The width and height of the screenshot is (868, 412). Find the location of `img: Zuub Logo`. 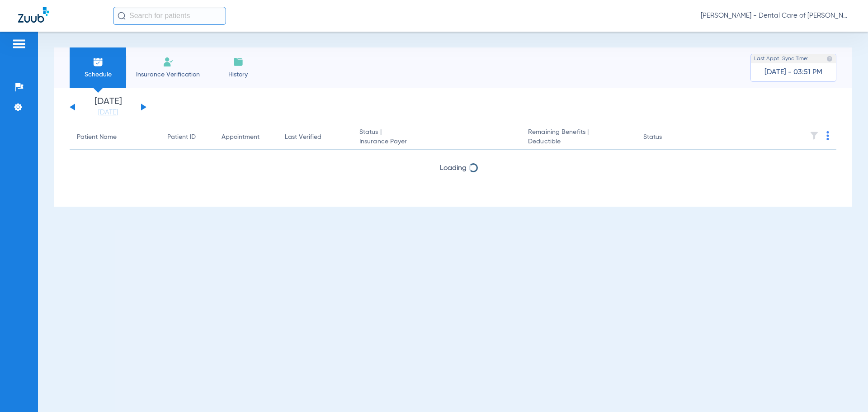

img: Zuub Logo is located at coordinates (34, 14).